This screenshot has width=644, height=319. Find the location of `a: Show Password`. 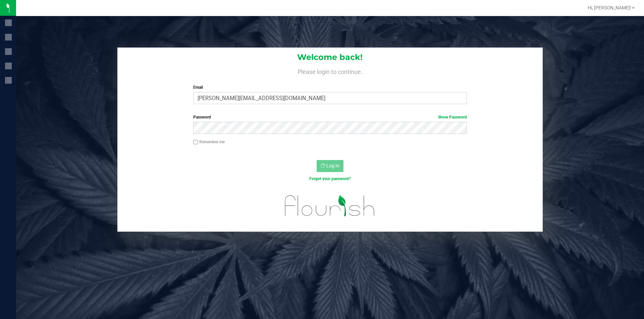

a: Show Password is located at coordinates (453, 117).